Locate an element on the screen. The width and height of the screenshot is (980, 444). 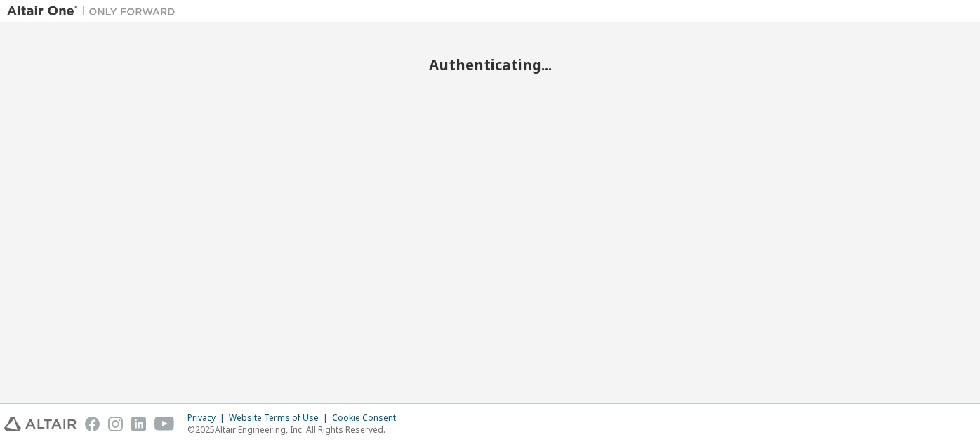
img: linkedin.svg is located at coordinates (138, 424).